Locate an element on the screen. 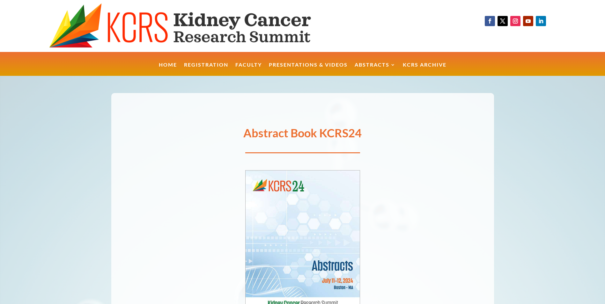  a: Follow on Facebook is located at coordinates (490, 21).